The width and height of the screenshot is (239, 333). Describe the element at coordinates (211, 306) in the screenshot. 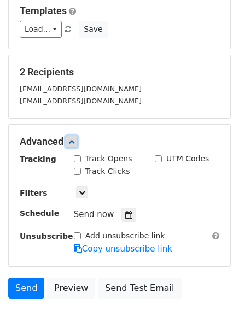

I see `div: Chat Widget` at that location.